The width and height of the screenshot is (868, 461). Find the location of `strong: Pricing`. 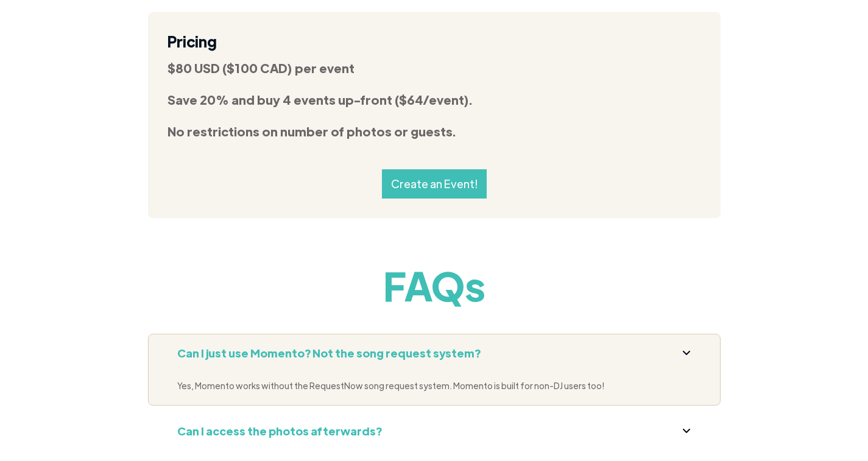

strong: Pricing is located at coordinates (192, 41).